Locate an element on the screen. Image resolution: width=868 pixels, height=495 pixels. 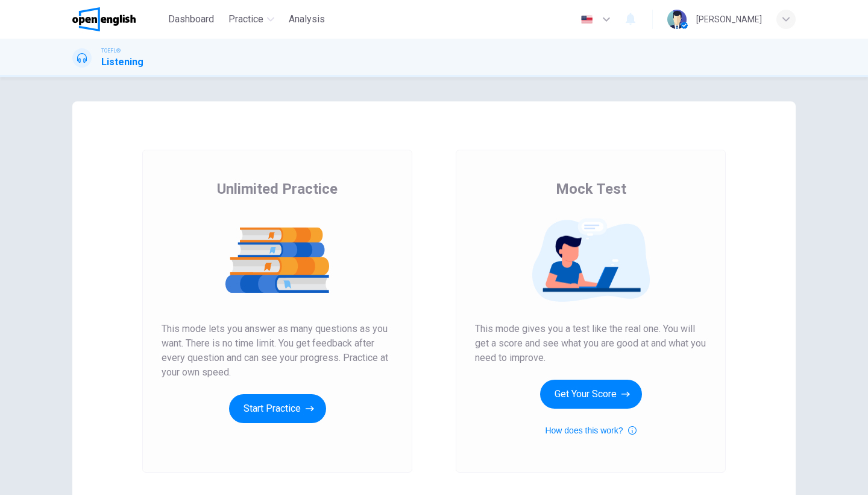
span: Analysis is located at coordinates (307, 19).